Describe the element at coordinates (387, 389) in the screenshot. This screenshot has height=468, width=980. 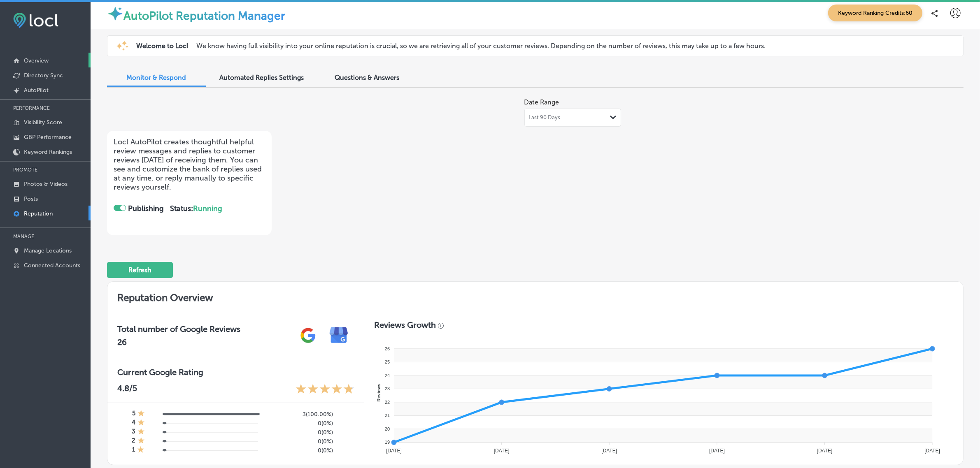
I see `tspan: 23` at that location.